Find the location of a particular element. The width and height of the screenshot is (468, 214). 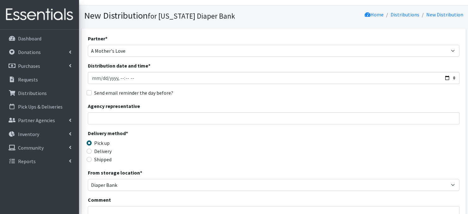

label: Agency representative is located at coordinates (114, 106).